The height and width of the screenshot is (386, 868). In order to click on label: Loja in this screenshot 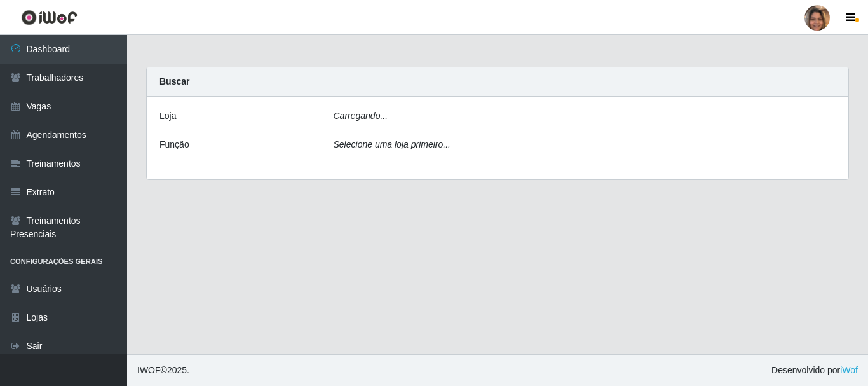, I will do `click(168, 116)`.